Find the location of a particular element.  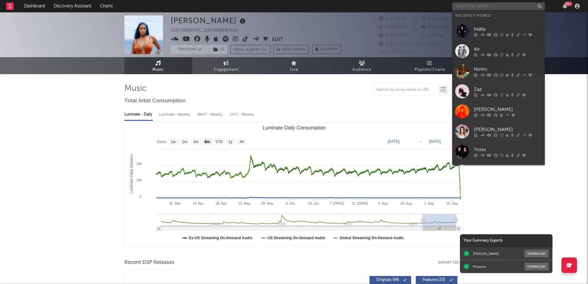

a: Music is located at coordinates (158, 65).